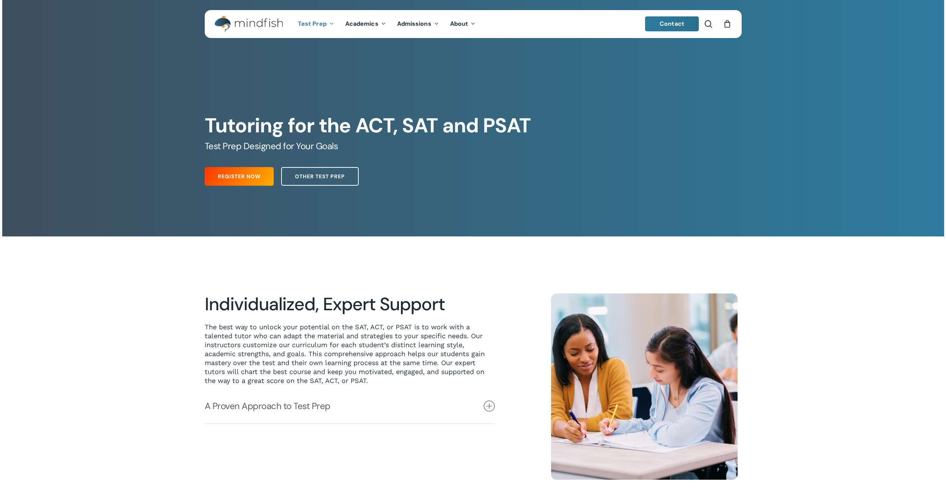 The height and width of the screenshot is (490, 946). I want to click on span: About, so click(459, 23).